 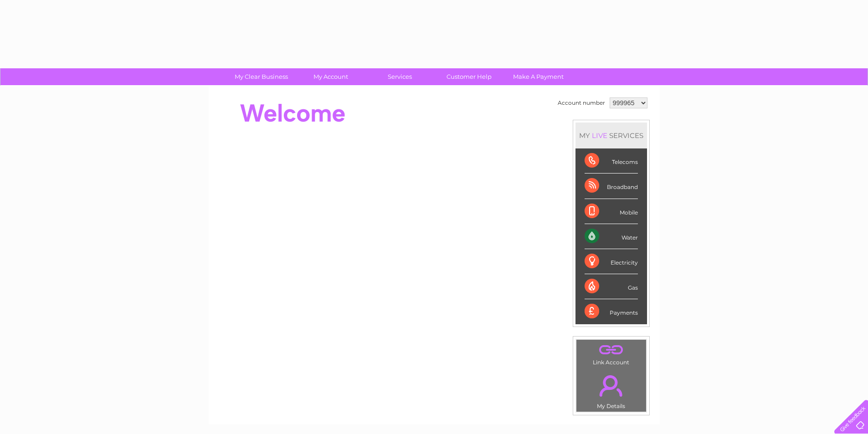 What do you see at coordinates (468, 77) in the screenshot?
I see `a: Customer Help` at bounding box center [468, 77].